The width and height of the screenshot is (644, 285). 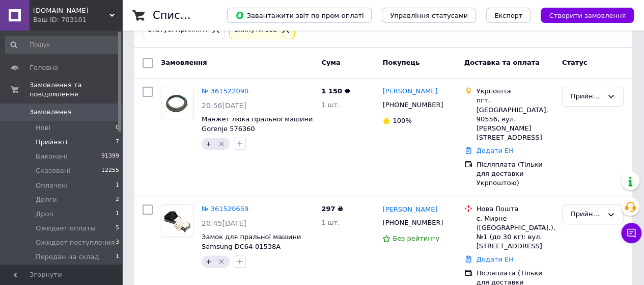 What do you see at coordinates (117, 228) in the screenshot?
I see `span: 5` at bounding box center [117, 228].